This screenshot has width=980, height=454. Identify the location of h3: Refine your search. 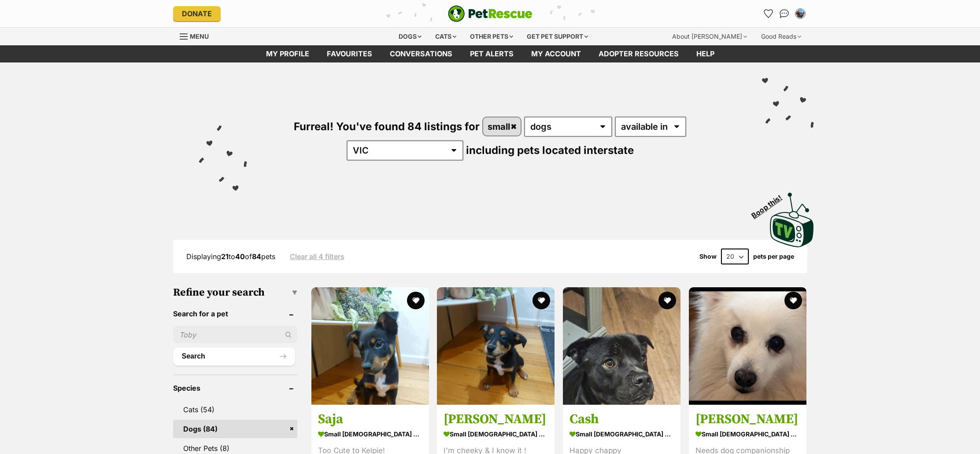
(235, 292).